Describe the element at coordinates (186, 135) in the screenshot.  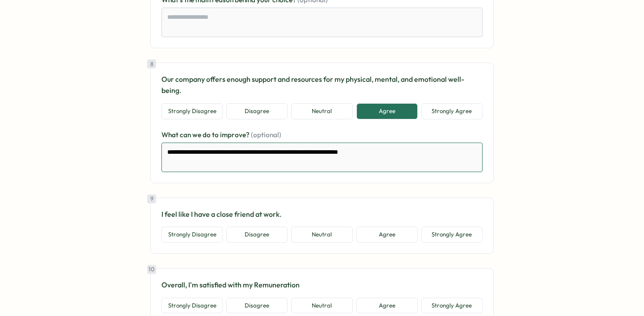
I see `span: can` at that location.